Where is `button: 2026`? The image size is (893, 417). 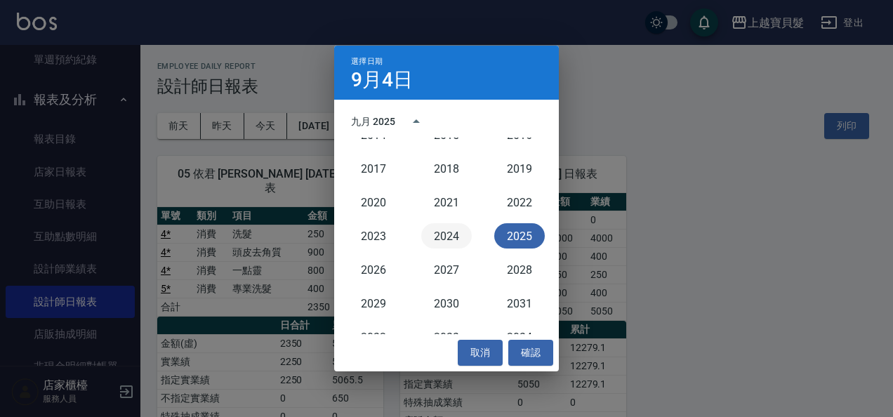 button: 2026 is located at coordinates (374, 270).